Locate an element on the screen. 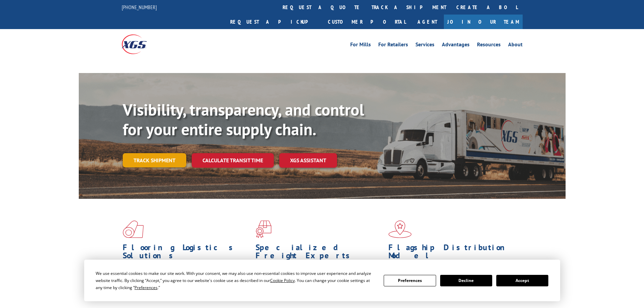 The width and height of the screenshot is (644, 308). a: Customer Portal is located at coordinates (367, 22).